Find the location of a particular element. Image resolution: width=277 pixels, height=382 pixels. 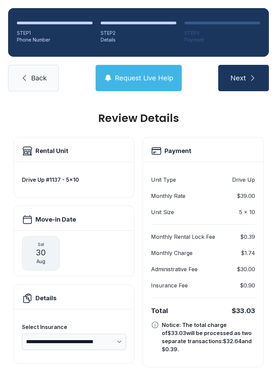

span: Request Live Help is located at coordinates (144, 78).